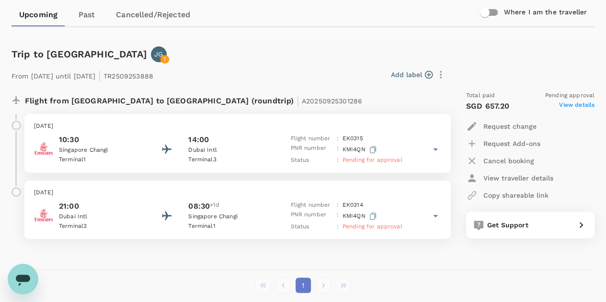 This screenshot has height=302, width=606. I want to click on p: Copy shareable link, so click(516, 196).